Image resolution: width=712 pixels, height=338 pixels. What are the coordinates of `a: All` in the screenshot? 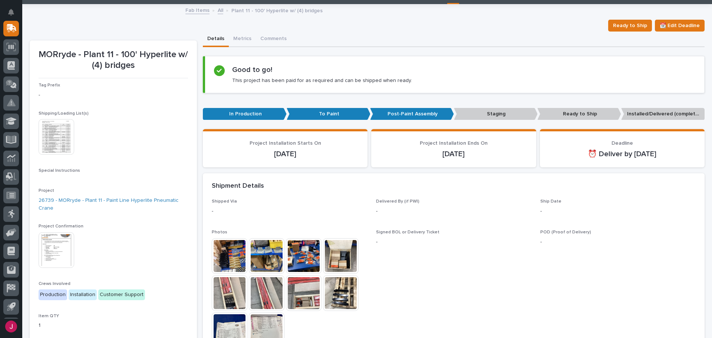 It's located at (220, 10).